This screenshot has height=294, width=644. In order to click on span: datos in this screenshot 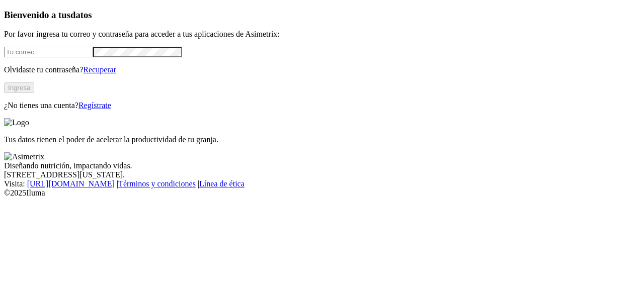, I will do `click(81, 15)`.